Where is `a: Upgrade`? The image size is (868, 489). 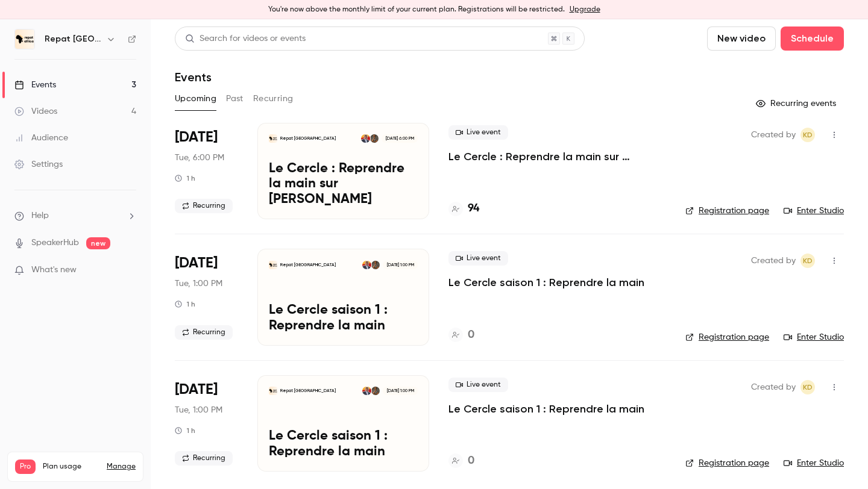 a: Upgrade is located at coordinates (585, 9).